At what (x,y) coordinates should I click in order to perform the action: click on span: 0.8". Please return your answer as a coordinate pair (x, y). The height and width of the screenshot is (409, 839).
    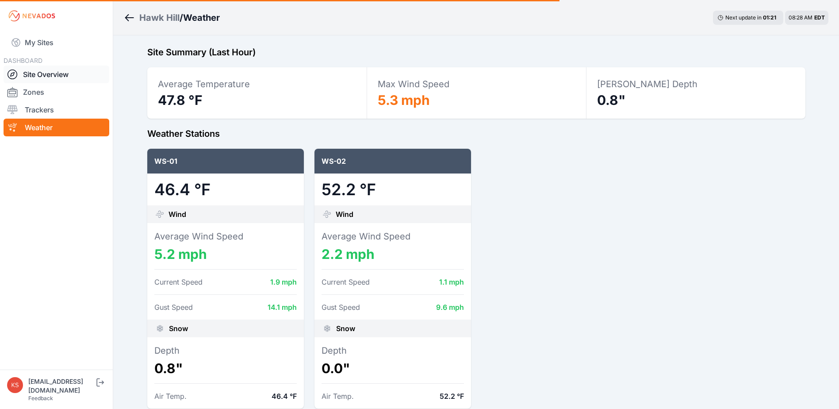
    Looking at the image, I should click on (611, 100).